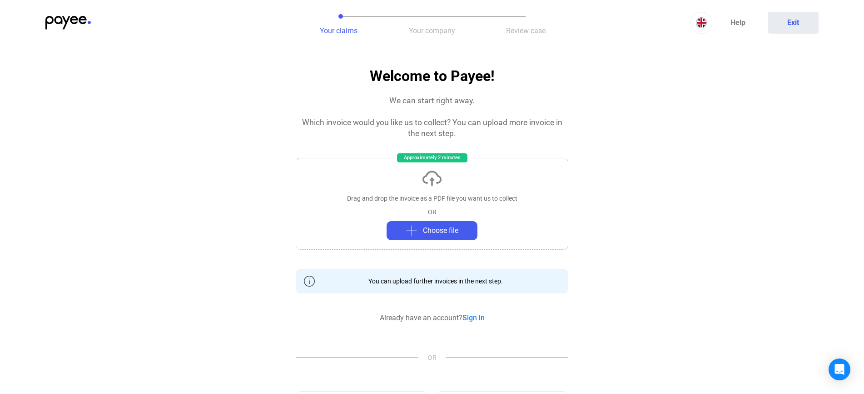  What do you see at coordinates (432, 357) in the screenshot?
I see `span: OR` at bounding box center [432, 357].